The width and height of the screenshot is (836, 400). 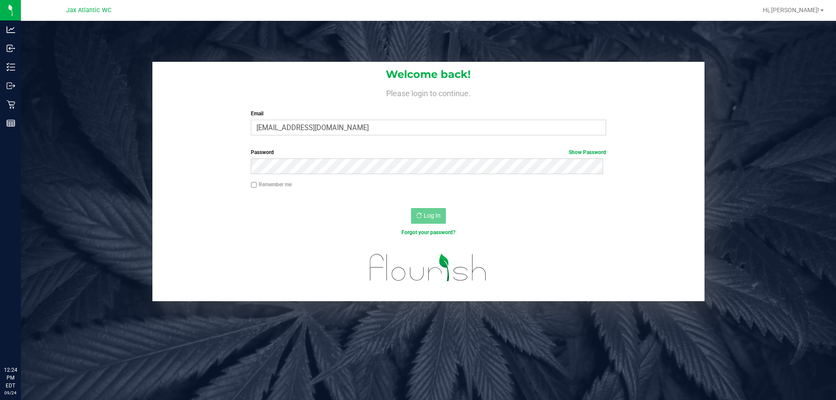 I want to click on inline-svg: Analytics, so click(x=11, y=30).